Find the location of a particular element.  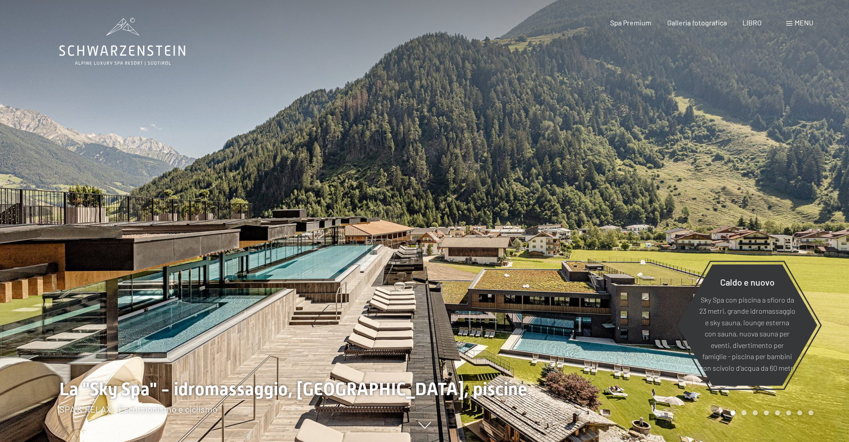

div: Pagina Carosello 1 (Diapositiva corrente) is located at coordinates (733, 413).